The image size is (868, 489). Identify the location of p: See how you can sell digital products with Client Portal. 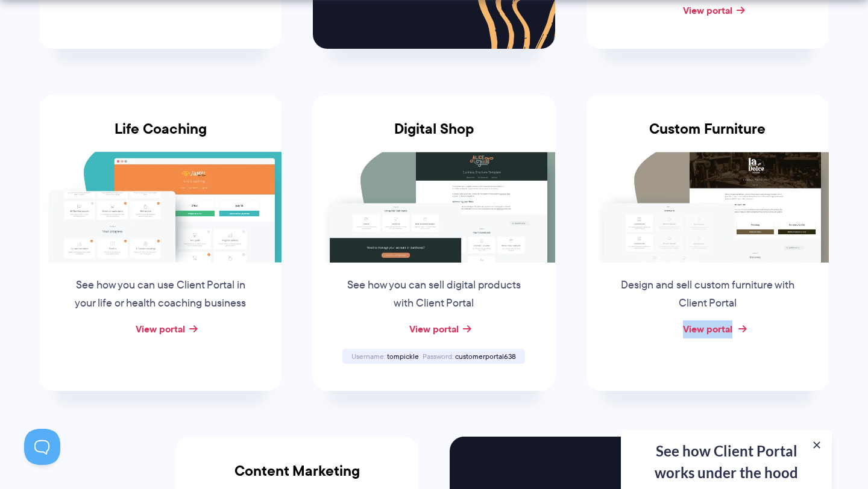
(434, 294).